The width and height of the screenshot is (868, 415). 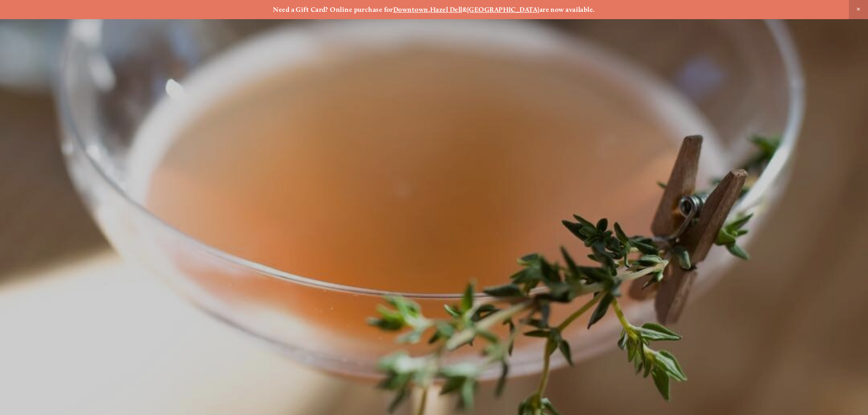 What do you see at coordinates (446, 10) in the screenshot?
I see `a: Hazel Dell` at bounding box center [446, 10].